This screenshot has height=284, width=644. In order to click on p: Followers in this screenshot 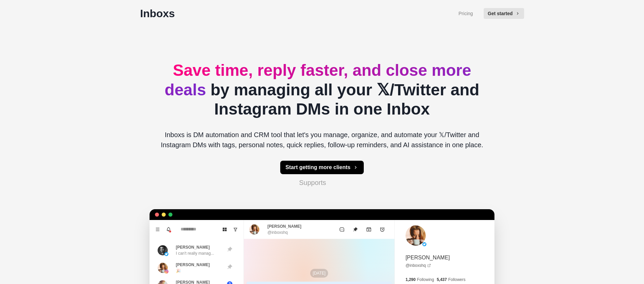, I will do `click(457, 279)`.